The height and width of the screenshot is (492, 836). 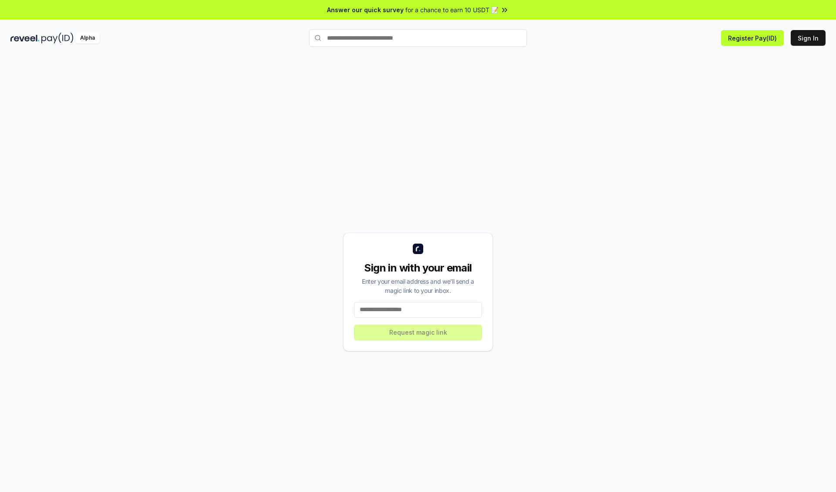 What do you see at coordinates (418, 286) in the screenshot?
I see `div: Enter your email address and we’ll send a magic link to your inbox.` at bounding box center [418, 286].